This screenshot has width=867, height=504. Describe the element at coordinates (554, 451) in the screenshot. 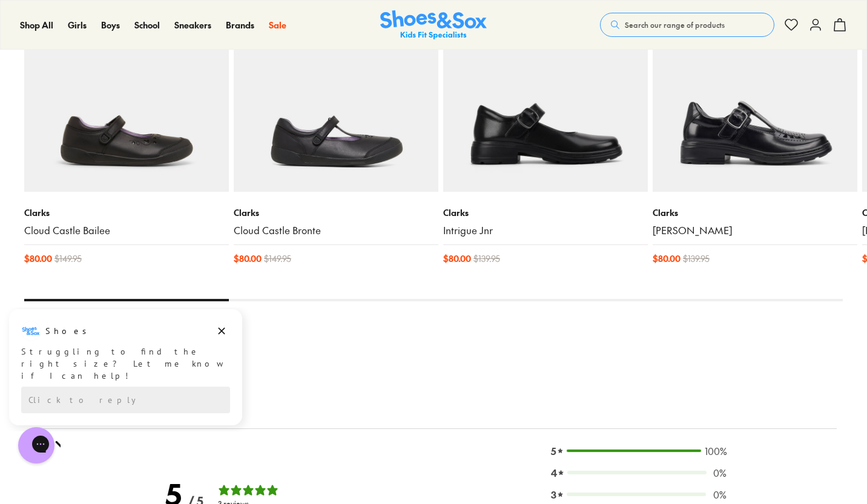

I see `span: 5` at that location.